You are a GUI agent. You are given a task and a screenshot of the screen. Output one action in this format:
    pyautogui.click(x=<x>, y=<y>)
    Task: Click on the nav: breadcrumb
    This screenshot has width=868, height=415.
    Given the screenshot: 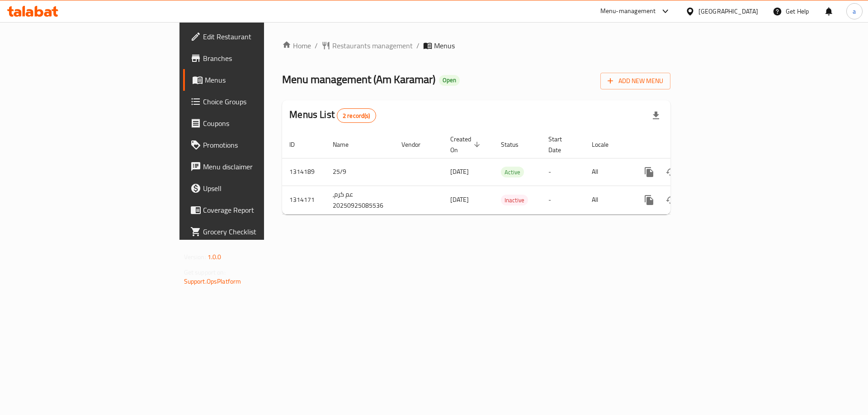 What is the action you would take?
    pyautogui.click(x=476, y=45)
    